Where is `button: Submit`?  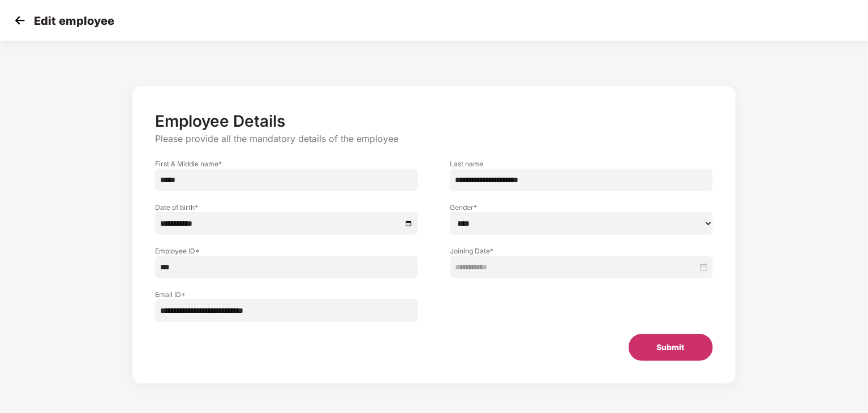
button: Submit is located at coordinates (671, 348).